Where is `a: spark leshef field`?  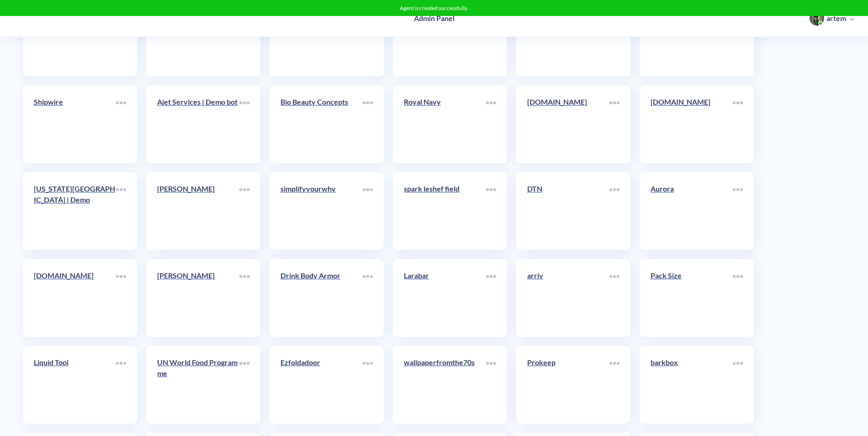
a: spark leshef field is located at coordinates (445, 211).